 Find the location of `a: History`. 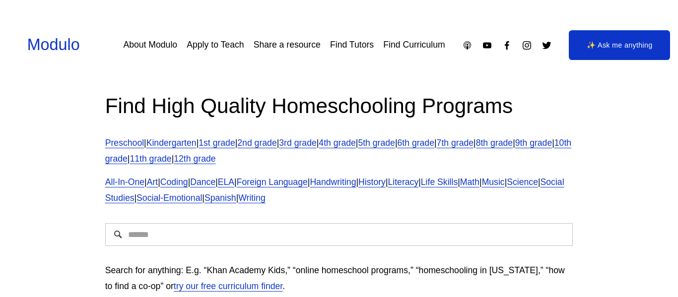

a: History is located at coordinates (372, 182).